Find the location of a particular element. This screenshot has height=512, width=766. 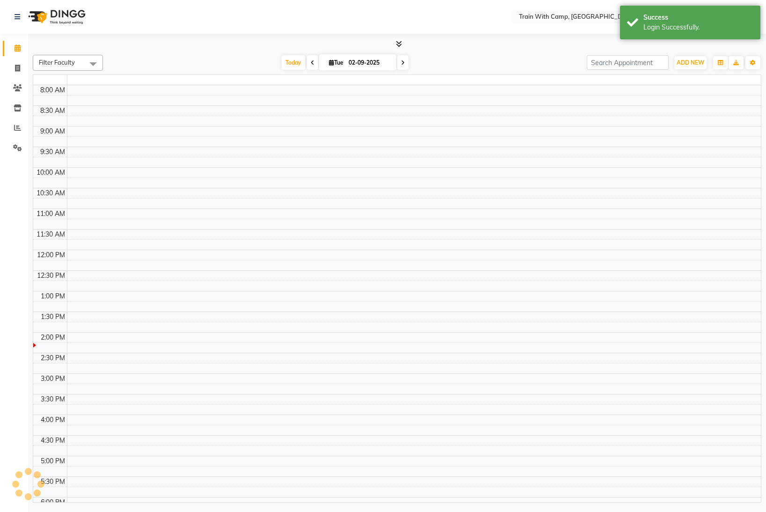

div: 1:30 PM is located at coordinates (53, 316).